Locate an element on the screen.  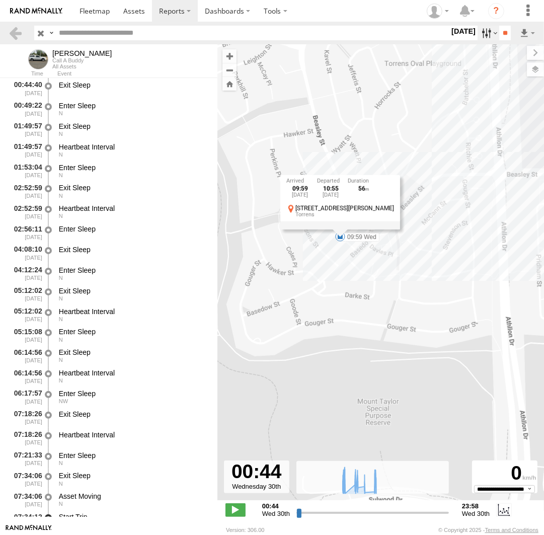
div: Torrens is located at coordinates (345, 215).